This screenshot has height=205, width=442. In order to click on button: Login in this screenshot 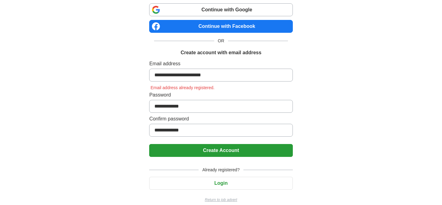, I will do `click(221, 184)`.